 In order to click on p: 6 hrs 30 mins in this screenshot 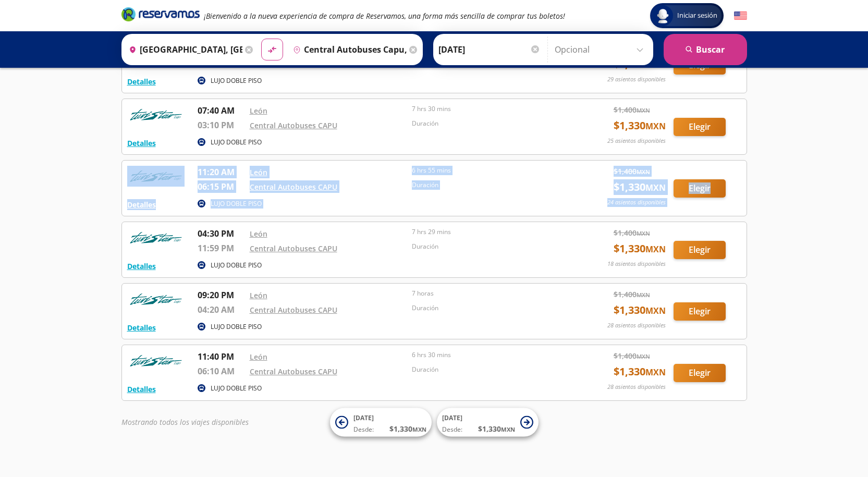, I will do `click(490, 355)`.